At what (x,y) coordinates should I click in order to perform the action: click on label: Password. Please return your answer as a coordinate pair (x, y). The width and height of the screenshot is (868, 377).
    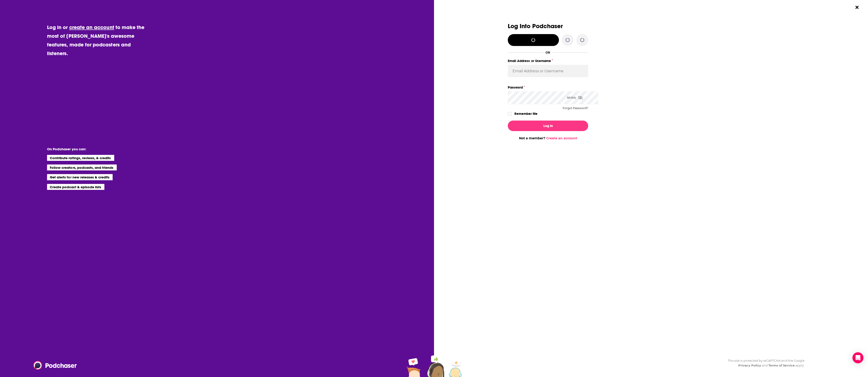
    Looking at the image, I should click on (548, 87).